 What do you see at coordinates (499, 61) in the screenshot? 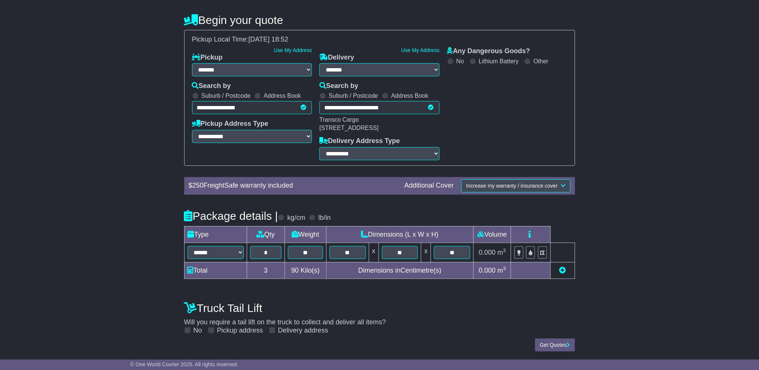
I see `label: Lithium Battery` at bounding box center [499, 61].